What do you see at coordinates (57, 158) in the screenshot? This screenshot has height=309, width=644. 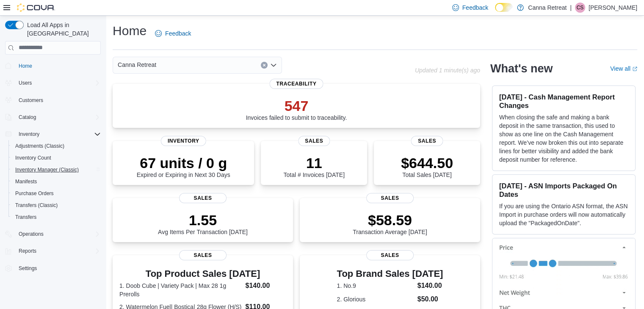 I see `button: Inventory Count` at bounding box center [57, 158].